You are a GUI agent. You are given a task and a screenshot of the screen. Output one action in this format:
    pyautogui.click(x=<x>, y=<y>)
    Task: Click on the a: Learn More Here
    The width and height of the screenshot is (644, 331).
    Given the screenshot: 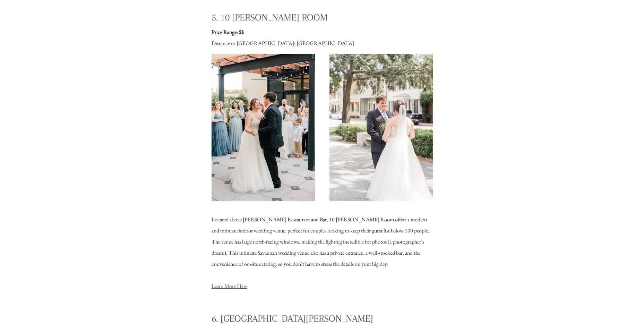 What is the action you would take?
    pyautogui.click(x=229, y=286)
    